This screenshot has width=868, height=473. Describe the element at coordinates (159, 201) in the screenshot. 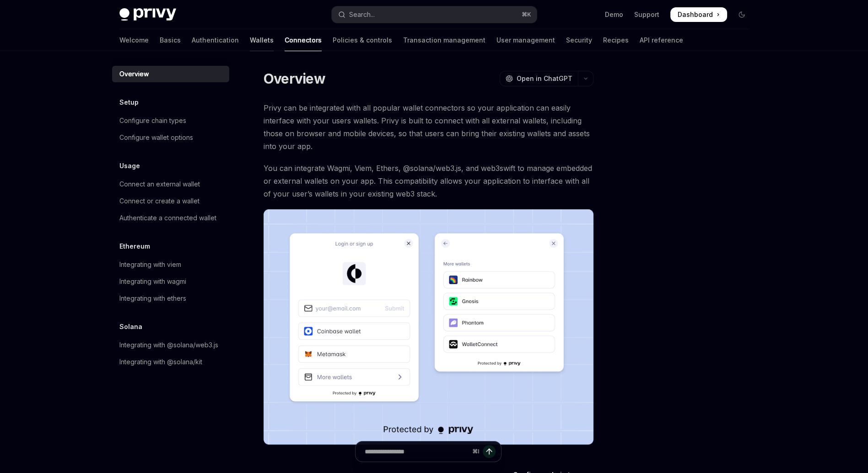

I see `div: Connect or create a wallet` at that location.